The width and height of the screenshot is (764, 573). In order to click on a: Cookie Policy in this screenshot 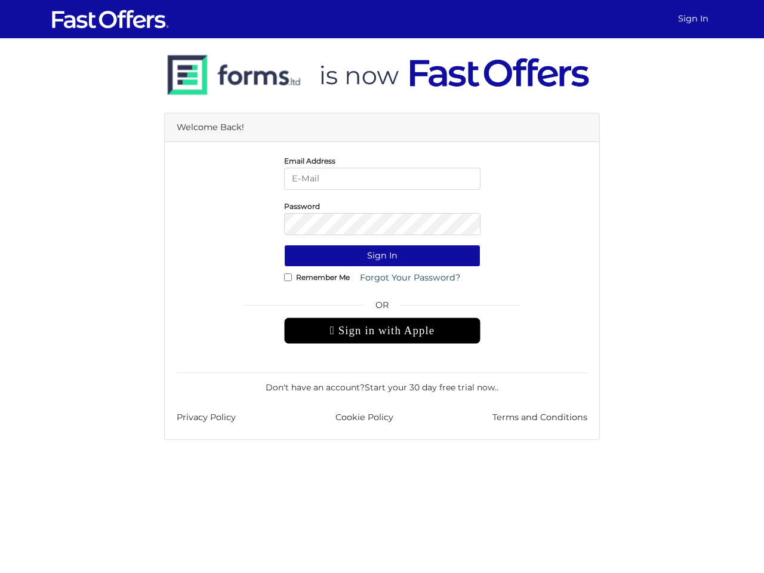, I will do `click(364, 417)`.